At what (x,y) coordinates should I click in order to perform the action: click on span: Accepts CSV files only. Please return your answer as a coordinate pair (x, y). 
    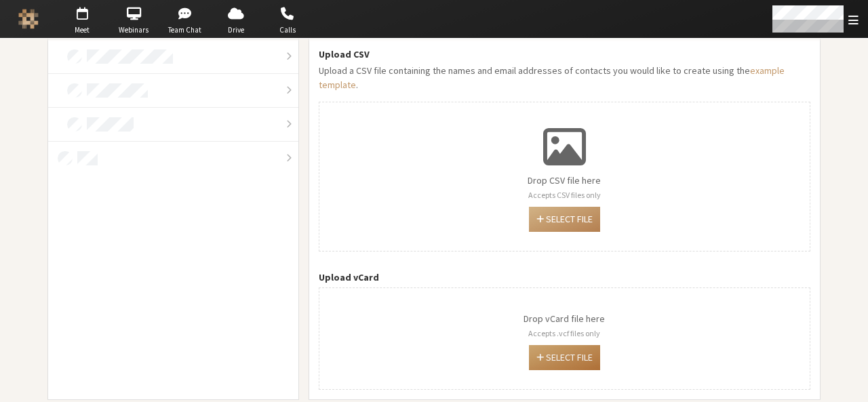
    Looking at the image, I should click on (564, 194).